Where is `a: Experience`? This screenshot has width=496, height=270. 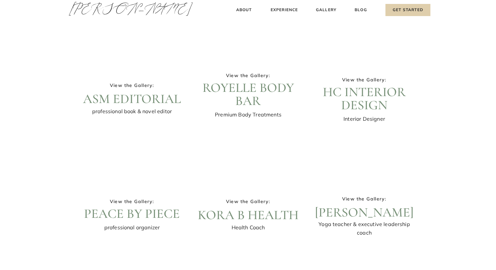
a: Experience is located at coordinates (284, 10).